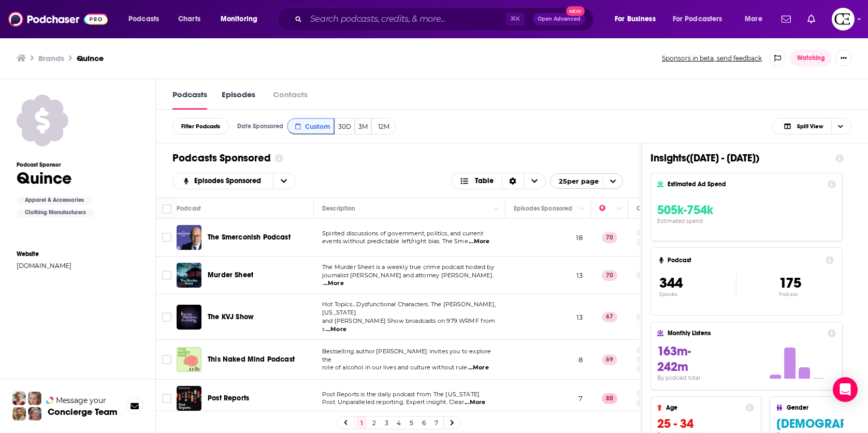 This screenshot has height=433, width=868. Describe the element at coordinates (189, 398) in the screenshot. I see `a: Post Reports` at that location.